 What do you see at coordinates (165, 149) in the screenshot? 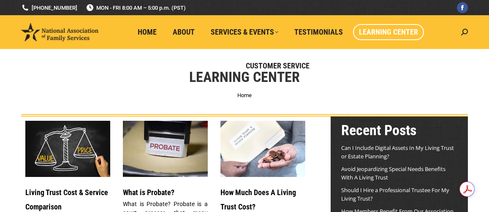
I see `img: What is Probate?` at bounding box center [165, 149].